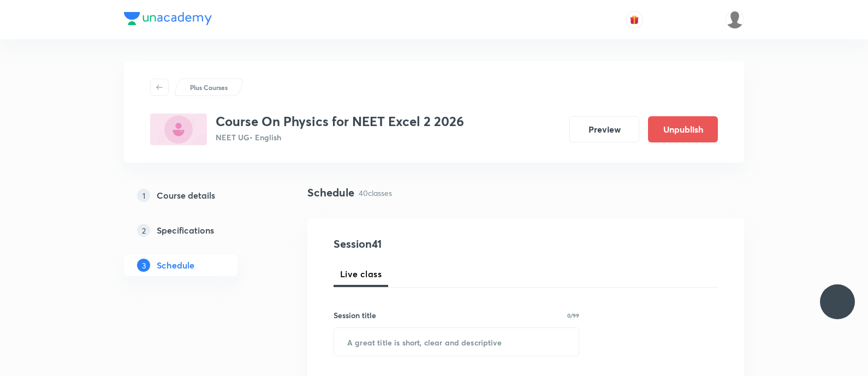 This screenshot has width=868, height=376. What do you see at coordinates (340, 121) in the screenshot?
I see `h3: Course On Physics for NEET Excel 2 2026` at bounding box center [340, 121].